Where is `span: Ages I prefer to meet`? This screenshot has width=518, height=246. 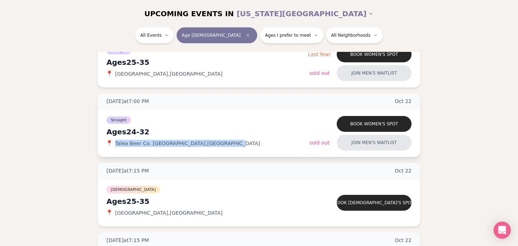
span: Ages I prefer to meet is located at coordinates (288, 35).